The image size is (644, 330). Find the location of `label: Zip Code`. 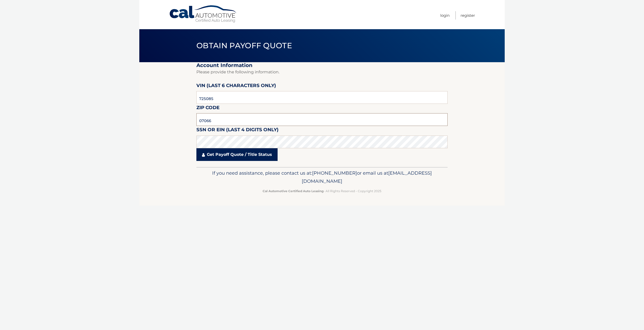

label: Zip Code is located at coordinates (207, 109).